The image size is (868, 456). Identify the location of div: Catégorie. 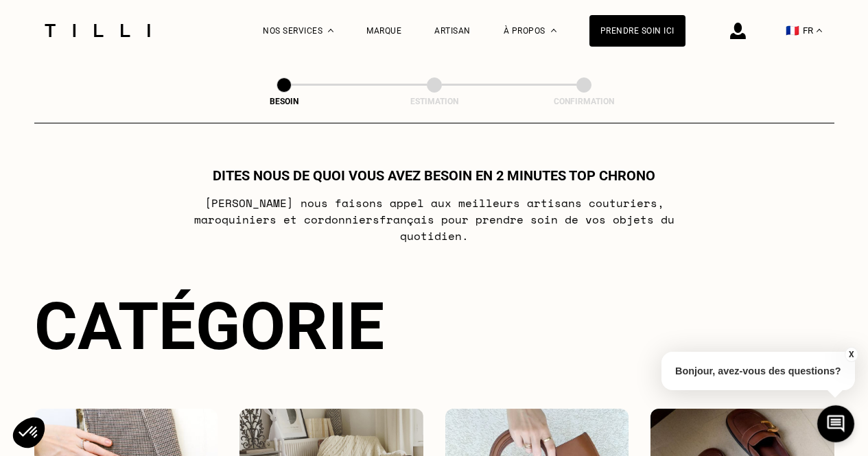
(434, 326).